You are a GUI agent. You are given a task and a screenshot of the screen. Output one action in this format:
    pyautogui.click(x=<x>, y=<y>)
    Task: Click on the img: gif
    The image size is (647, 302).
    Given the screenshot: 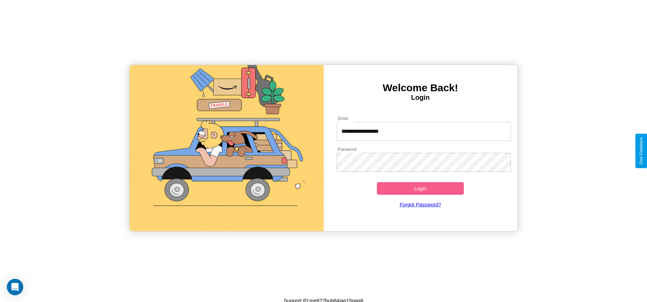 What is the action you would take?
    pyautogui.click(x=226, y=148)
    